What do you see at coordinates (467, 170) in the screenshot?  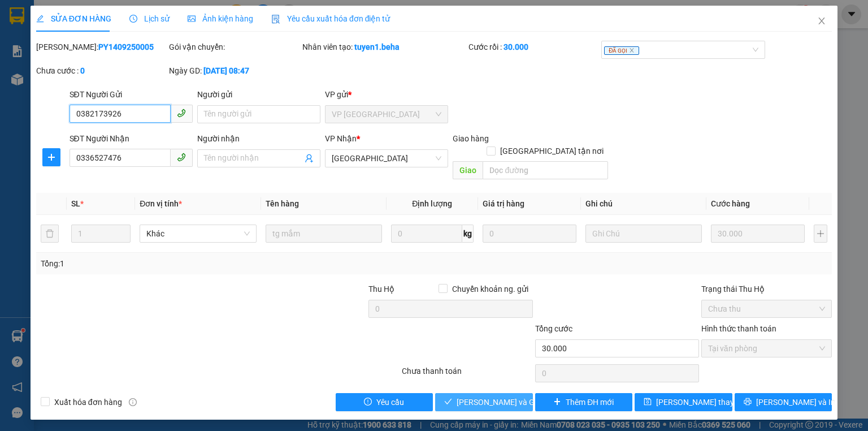 I see `span: Giao` at bounding box center [467, 170].